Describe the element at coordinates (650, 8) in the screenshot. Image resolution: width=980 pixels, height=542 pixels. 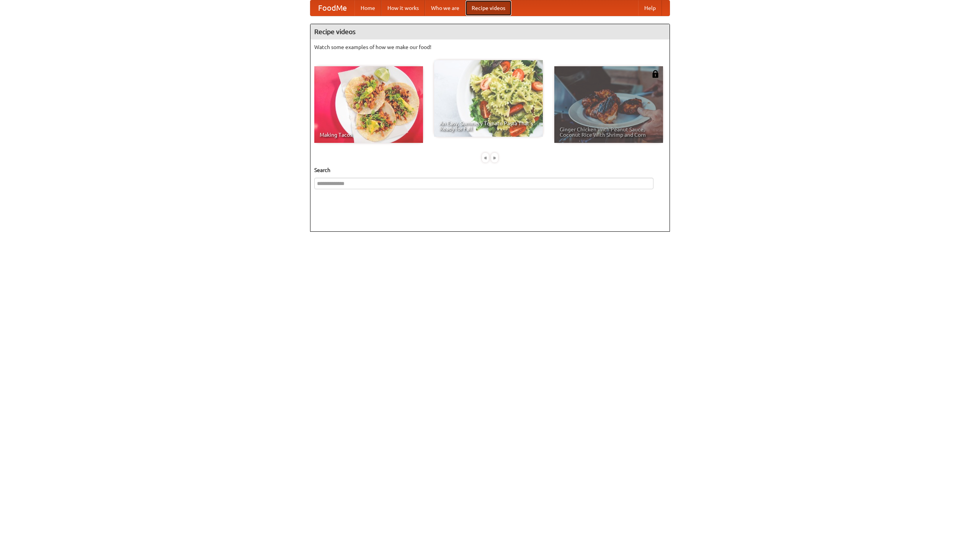
I see `a: Help` at that location.